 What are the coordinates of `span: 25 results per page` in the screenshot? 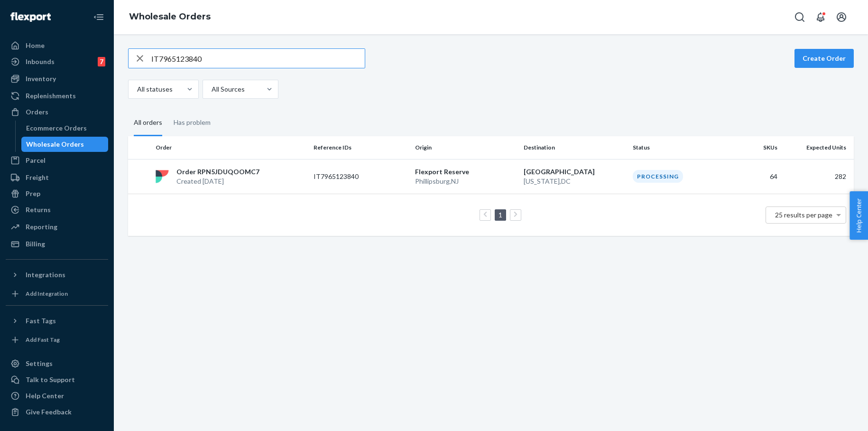 It's located at (803, 214).